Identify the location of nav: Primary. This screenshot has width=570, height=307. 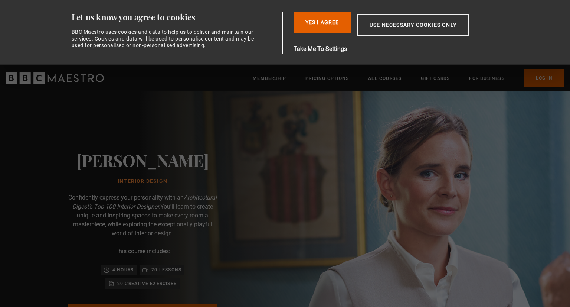
(409, 78).